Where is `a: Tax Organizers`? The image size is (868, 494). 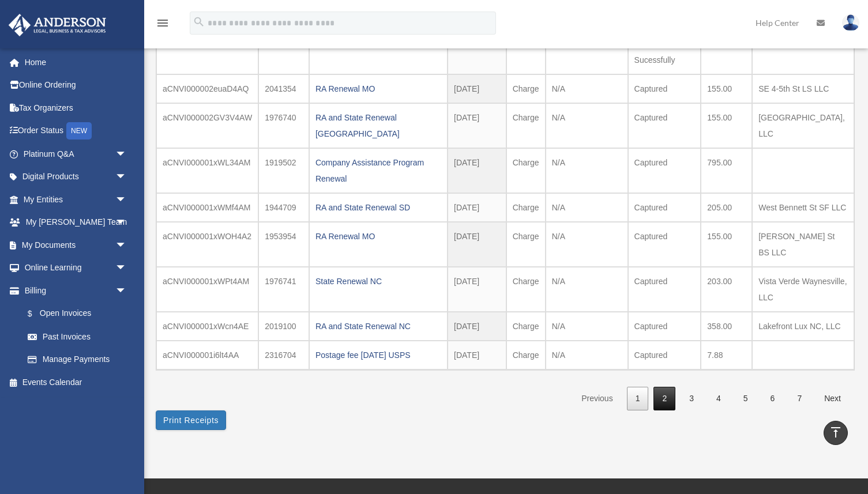 a: Tax Organizers is located at coordinates (76, 108).